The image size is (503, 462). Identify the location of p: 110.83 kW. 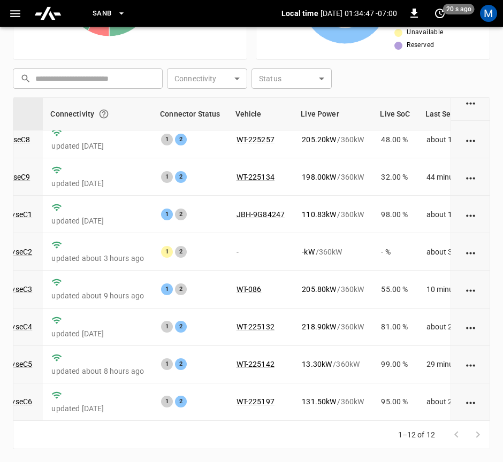
(319, 214).